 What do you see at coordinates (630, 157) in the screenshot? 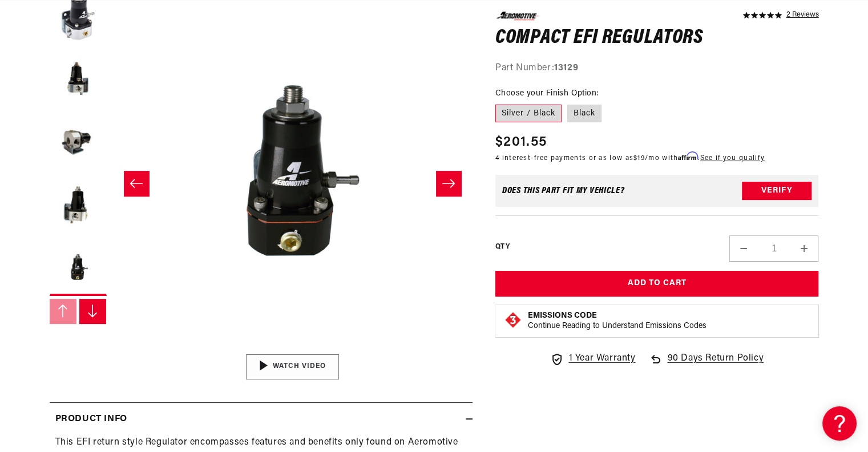
I see `p: 4 interest-free payments or as low as /mo with .` at bounding box center [630, 157].